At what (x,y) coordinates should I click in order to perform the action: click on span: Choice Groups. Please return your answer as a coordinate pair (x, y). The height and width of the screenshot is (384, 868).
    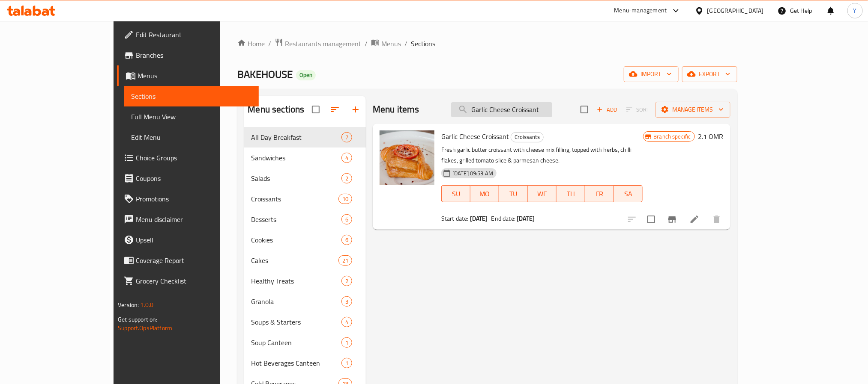
    Looking at the image, I should click on (194, 158).